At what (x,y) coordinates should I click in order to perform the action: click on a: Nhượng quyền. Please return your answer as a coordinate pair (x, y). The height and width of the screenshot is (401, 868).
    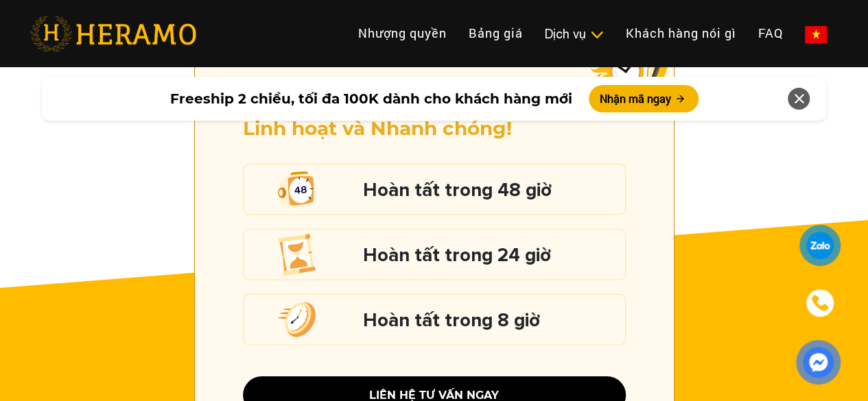
    Looking at the image, I should click on (402, 33).